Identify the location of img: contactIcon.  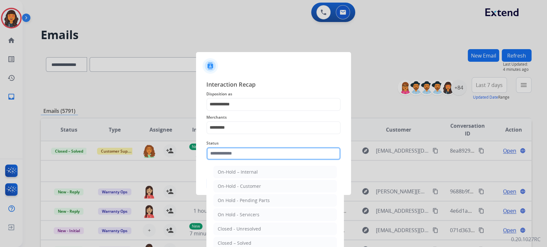
(210, 66).